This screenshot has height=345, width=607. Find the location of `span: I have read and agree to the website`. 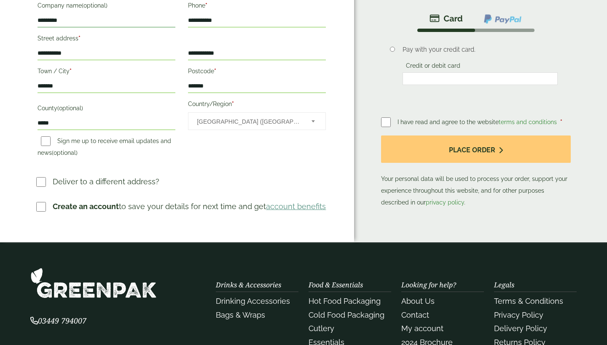

span: I have read and agree to the website is located at coordinates (478, 122).